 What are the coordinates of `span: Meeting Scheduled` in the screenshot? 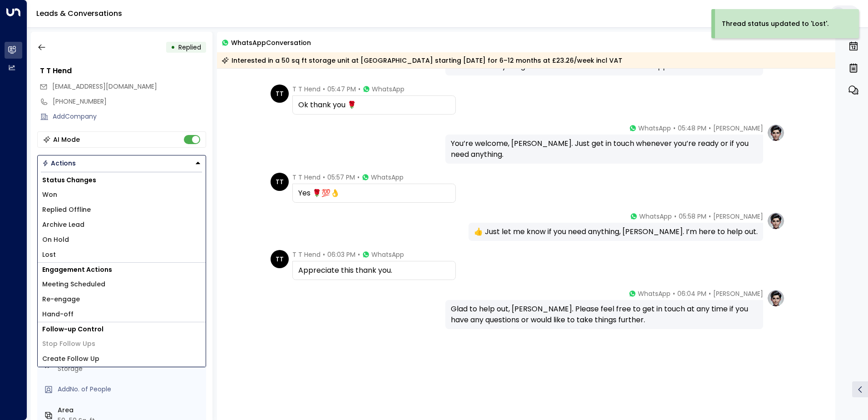 It's located at (74, 284).